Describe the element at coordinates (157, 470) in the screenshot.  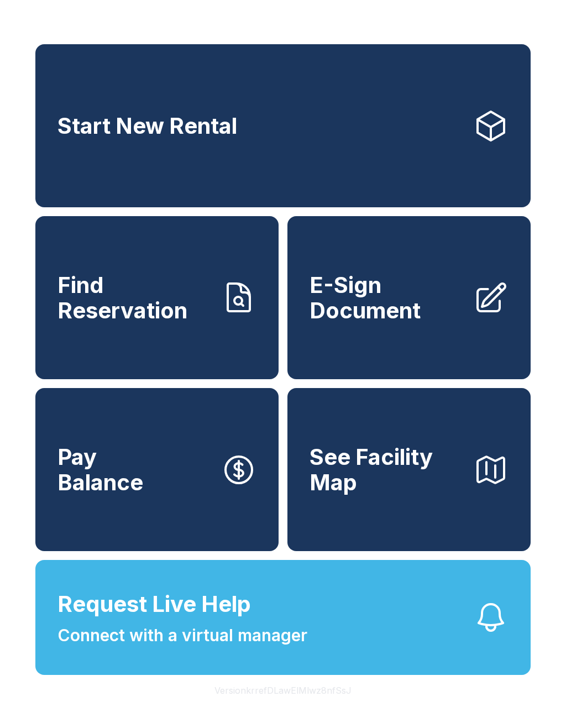
I see `button: PayBalance` at that location.